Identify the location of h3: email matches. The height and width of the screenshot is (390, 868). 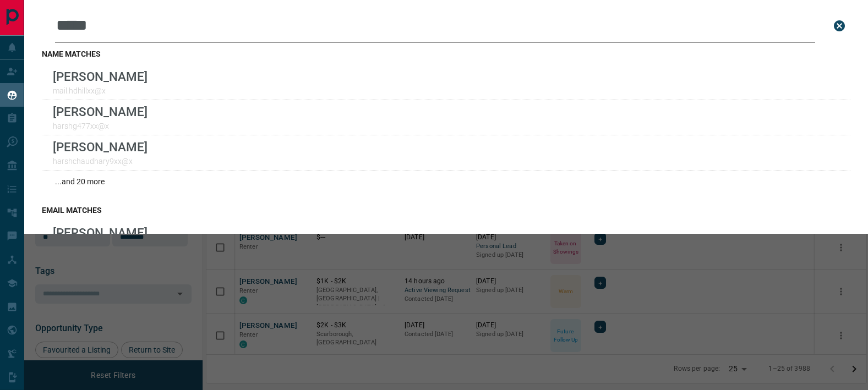
(446, 210).